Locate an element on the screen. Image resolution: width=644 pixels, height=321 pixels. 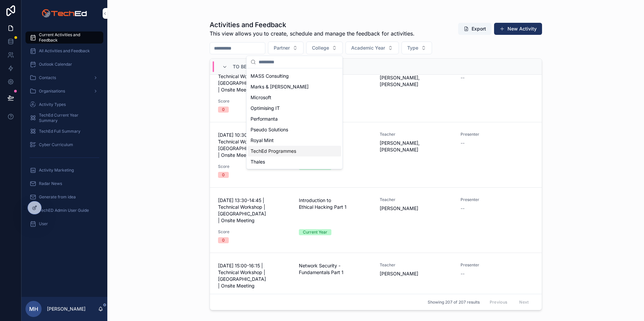
a: Activity Marketing is located at coordinates (64, 170).